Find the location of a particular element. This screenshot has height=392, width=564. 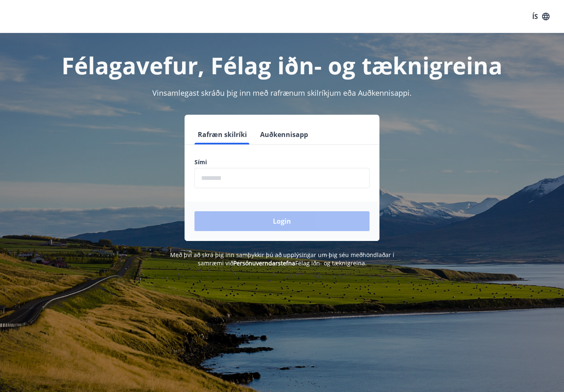

button: Rafræn skilríki is located at coordinates (222, 135).